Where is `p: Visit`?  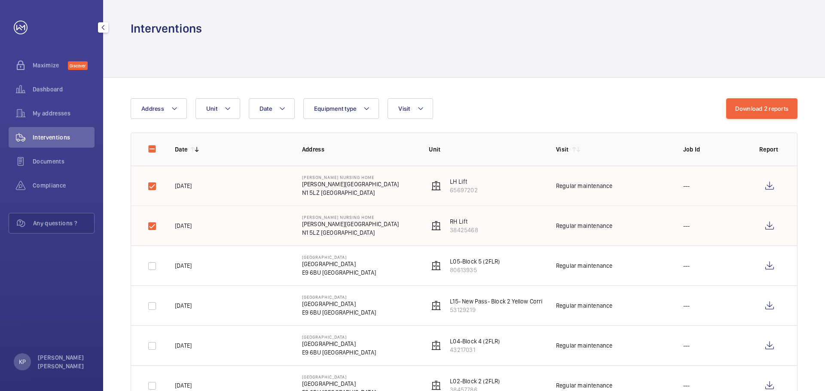
p: Visit is located at coordinates (562, 150).